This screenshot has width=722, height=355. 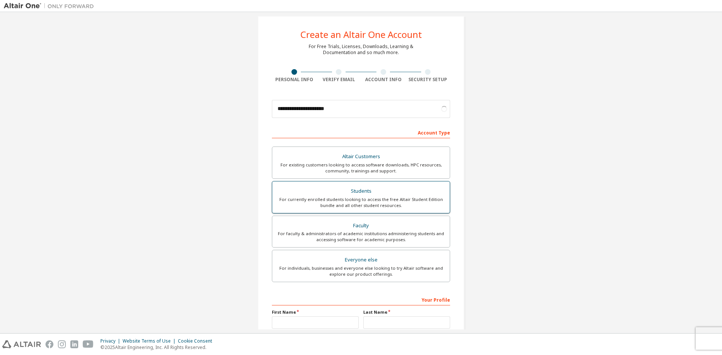 I want to click on div: Create an Altair One Account, so click(x=361, y=35).